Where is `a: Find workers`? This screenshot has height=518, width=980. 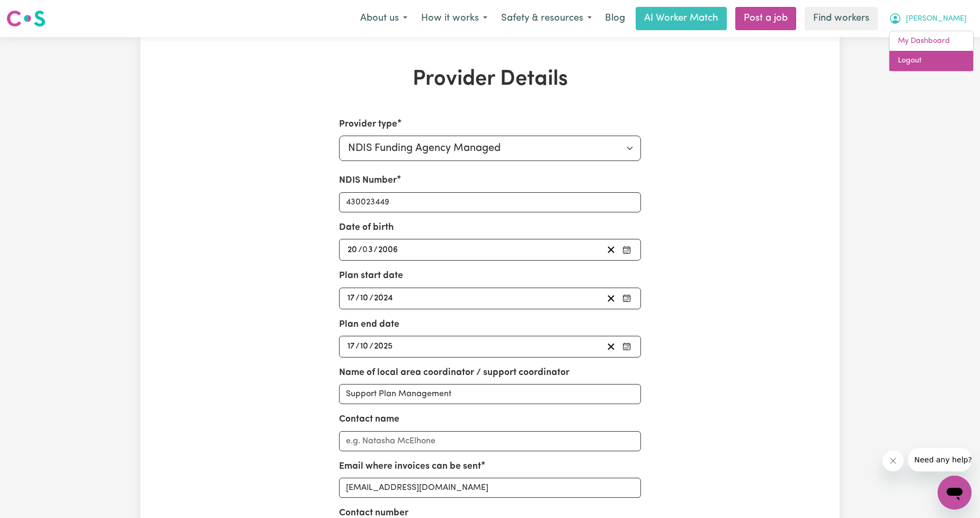
a: Find workers is located at coordinates (841, 18).